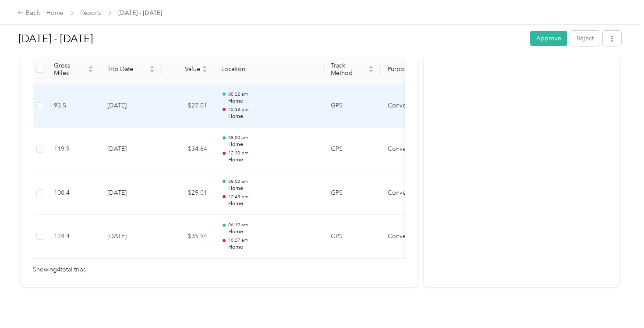 The width and height of the screenshot is (644, 328). What do you see at coordinates (549, 38) in the screenshot?
I see `button: Approve` at bounding box center [549, 38].